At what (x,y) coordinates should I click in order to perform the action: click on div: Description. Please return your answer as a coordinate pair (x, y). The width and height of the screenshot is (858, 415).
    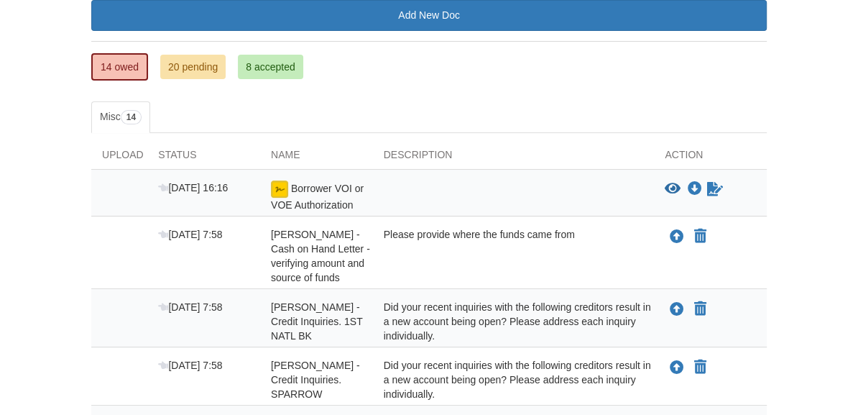
    Looking at the image, I should click on (514, 158).